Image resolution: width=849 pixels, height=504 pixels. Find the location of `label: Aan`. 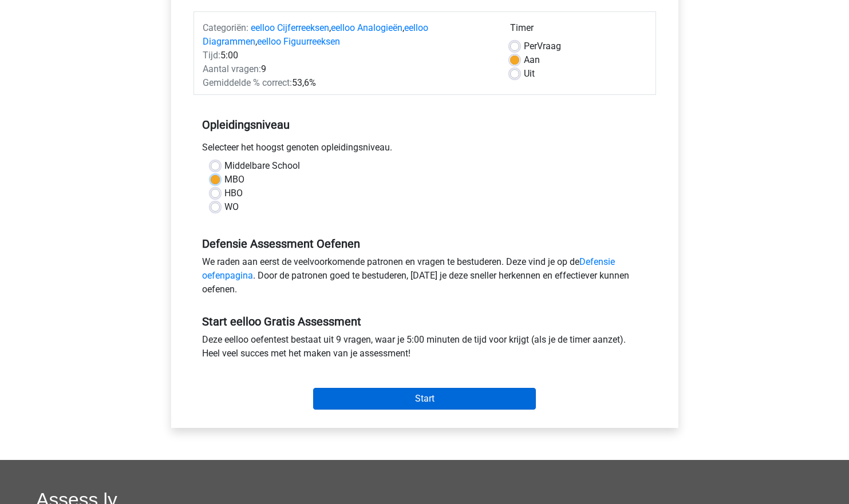

label: Aan is located at coordinates (532, 60).